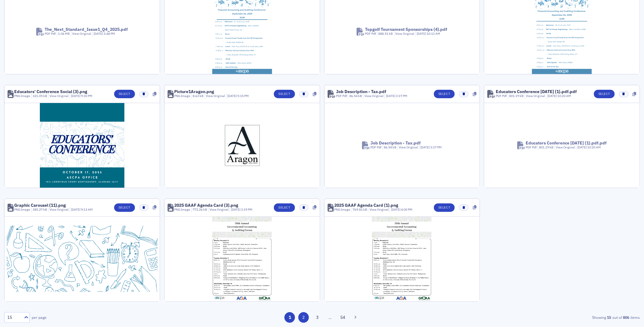  Describe the element at coordinates (109, 34) in the screenshot. I see `span: 3:48 PM` at that location.